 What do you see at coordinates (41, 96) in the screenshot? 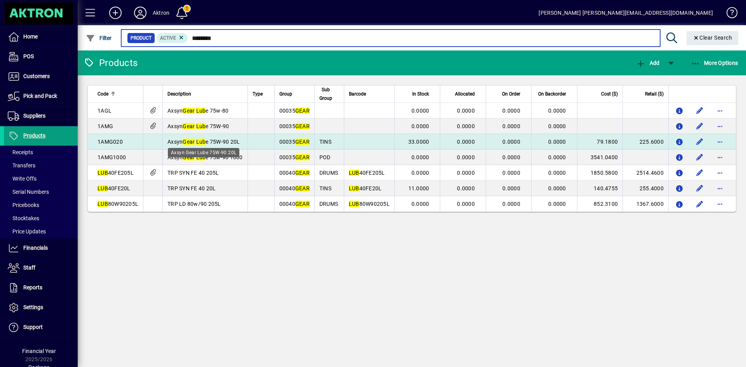
I see `a: Pick and Pack` at bounding box center [41, 96].